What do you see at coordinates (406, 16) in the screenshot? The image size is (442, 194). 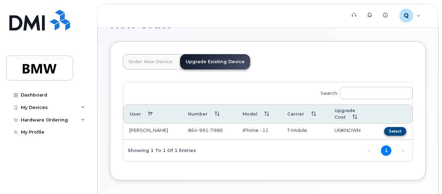 I see `span: Q` at bounding box center [406, 16].